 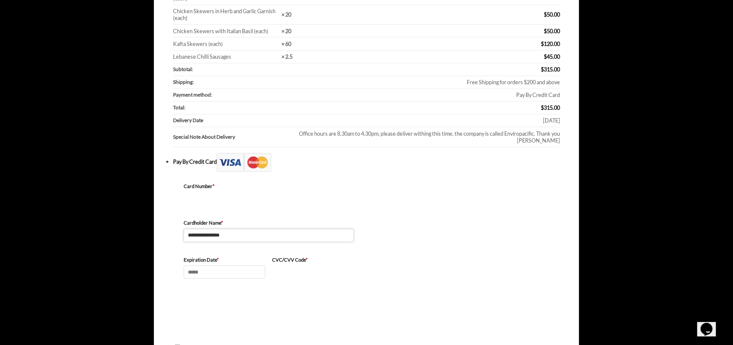 What do you see at coordinates (427, 82) in the screenshot?
I see `td: Free Shipping for orders $200 and above` at bounding box center [427, 82].